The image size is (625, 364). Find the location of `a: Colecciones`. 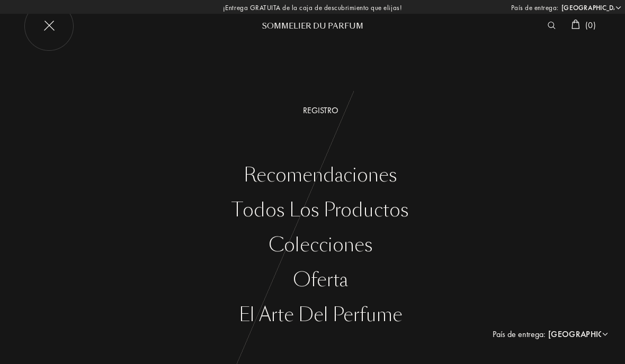

a: Colecciones is located at coordinates (321, 245).